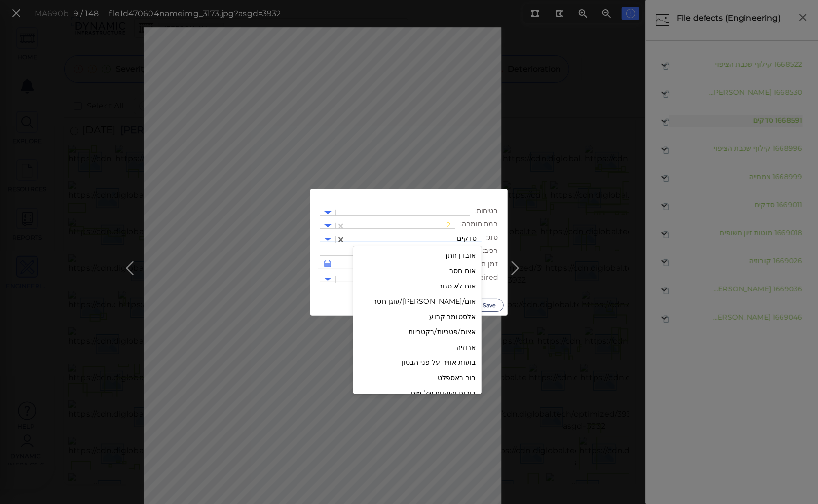 The width and height of the screenshot is (818, 504). What do you see at coordinates (467, 238) in the screenshot?
I see `span: סדקים` at bounding box center [467, 238].